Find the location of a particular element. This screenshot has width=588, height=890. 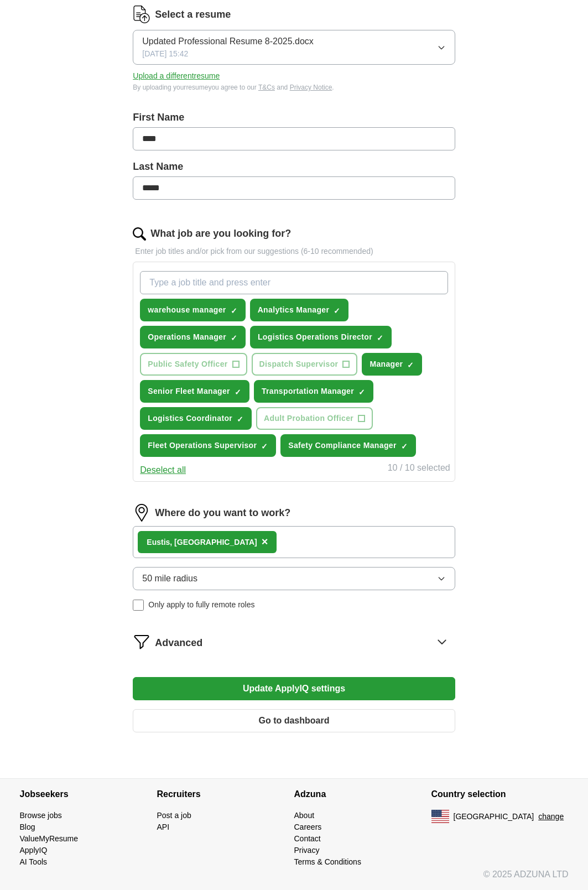

a: Privacy is located at coordinates (307, 850).